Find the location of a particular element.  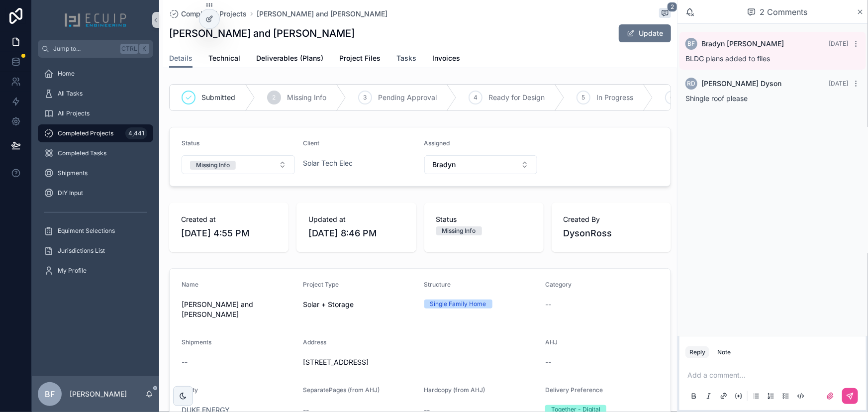

span: Jump to... is located at coordinates (85, 49).